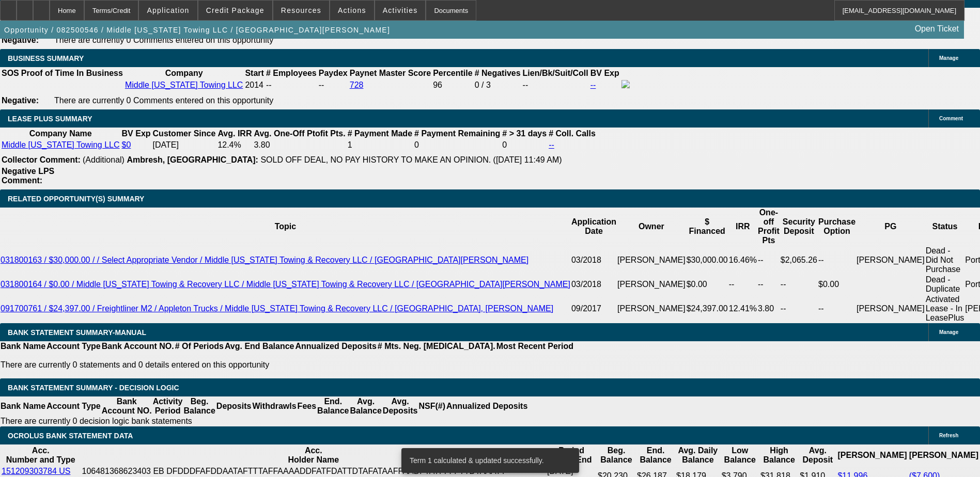  Describe the element at coordinates (524, 145) in the screenshot. I see `td: 0` at that location.